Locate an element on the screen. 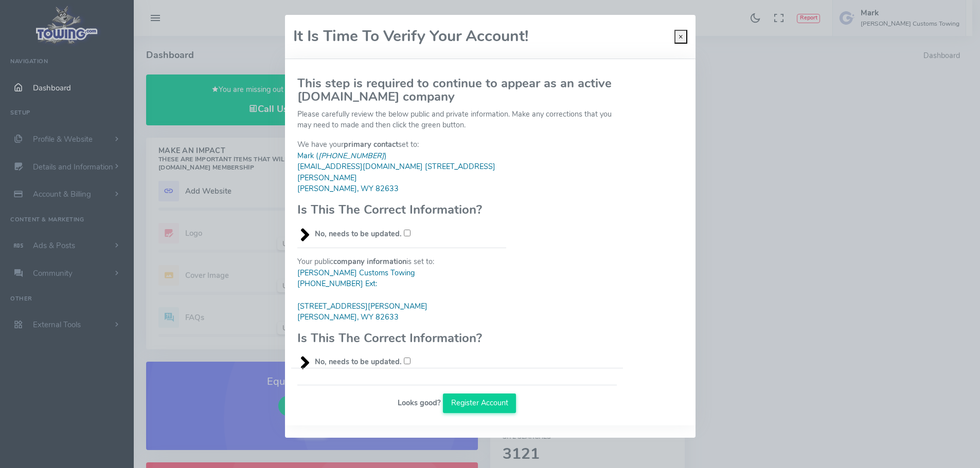 This screenshot has width=980, height=468. button: Register Account is located at coordinates (480, 404).